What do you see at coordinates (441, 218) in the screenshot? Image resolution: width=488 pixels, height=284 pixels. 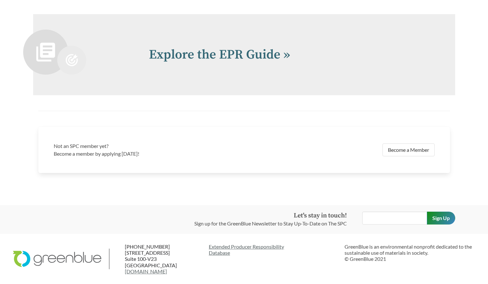 I see `input: Sign Up` at bounding box center [441, 218].